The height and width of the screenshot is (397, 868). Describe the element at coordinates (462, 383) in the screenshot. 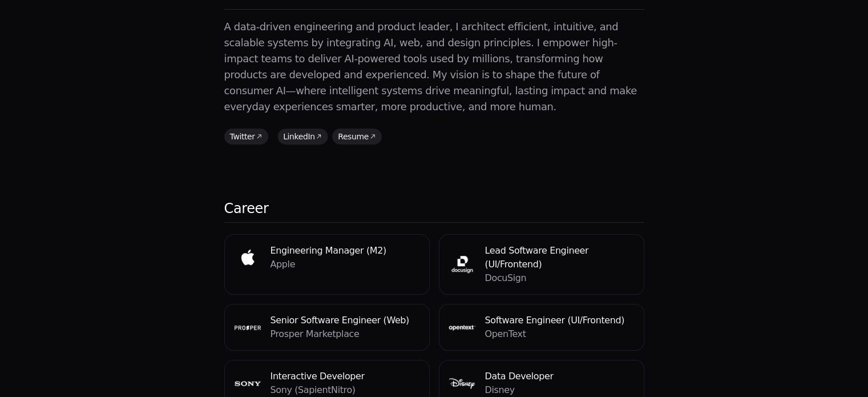

I see `img: Disney logo` at that location.